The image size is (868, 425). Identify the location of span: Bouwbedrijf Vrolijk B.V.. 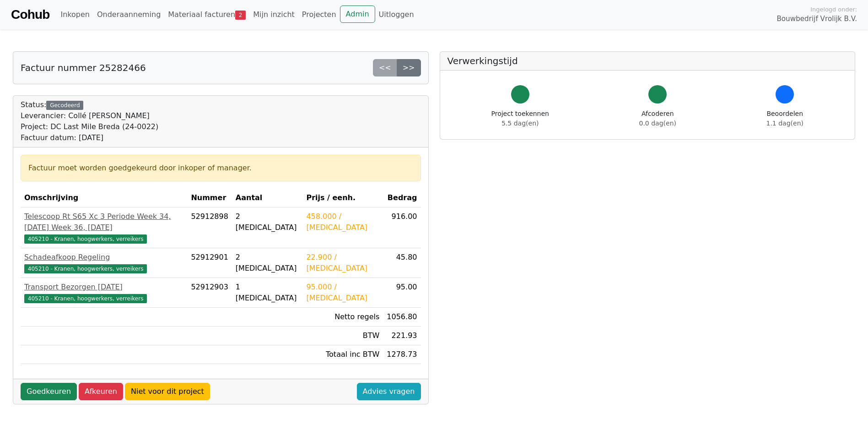
(817, 19).